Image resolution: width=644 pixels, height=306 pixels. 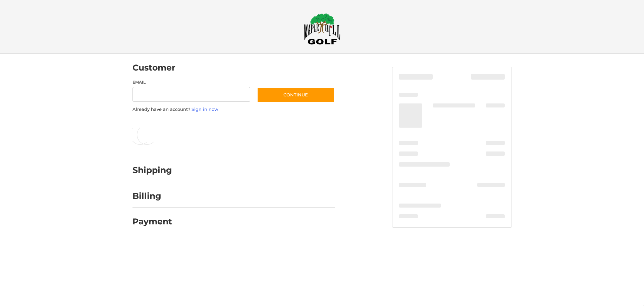 I want to click on button: Continue, so click(x=296, y=95).